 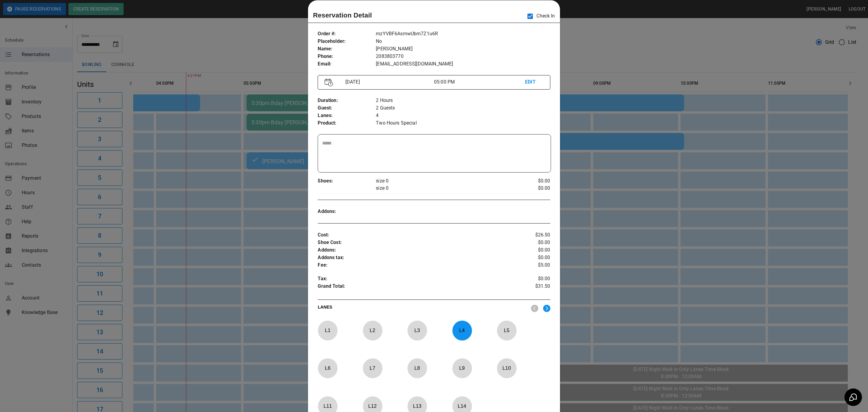 What do you see at coordinates (346, 64) in the screenshot?
I see `p: Email :` at bounding box center [346, 64].